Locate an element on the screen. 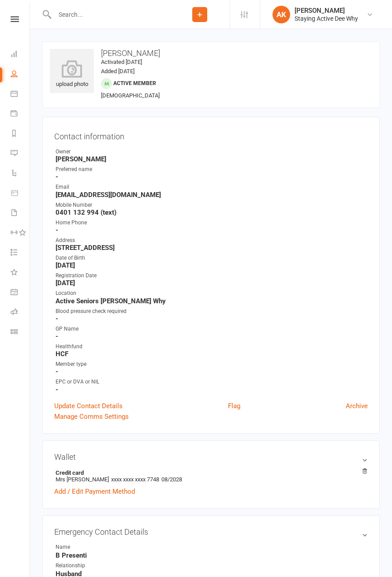 The height and width of the screenshot is (577, 392). a: Update Contact Details is located at coordinates (88, 406).